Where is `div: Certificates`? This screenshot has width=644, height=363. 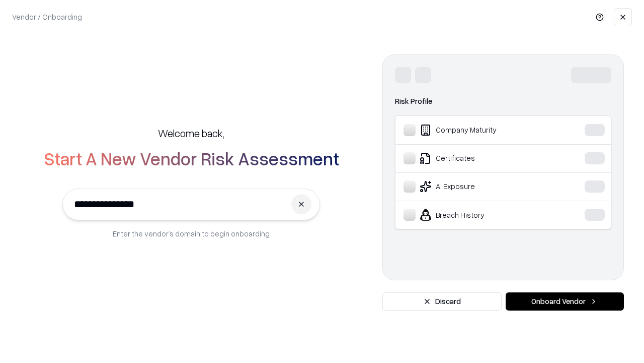
div: Certificates is located at coordinates (479, 158).